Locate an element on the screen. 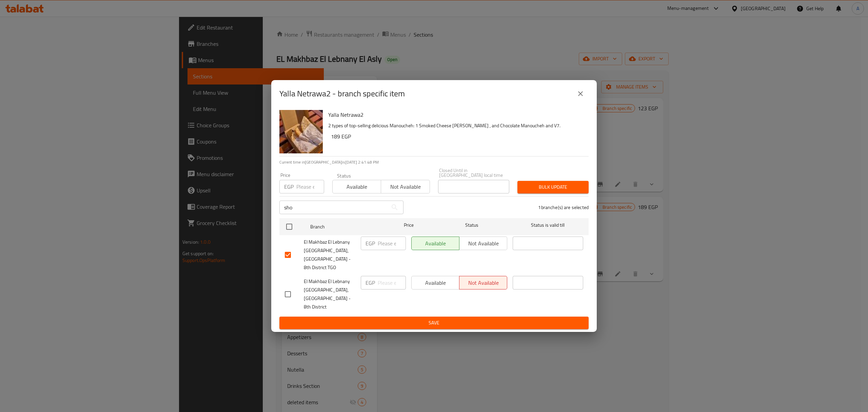  span: Price is located at coordinates (409, 225).